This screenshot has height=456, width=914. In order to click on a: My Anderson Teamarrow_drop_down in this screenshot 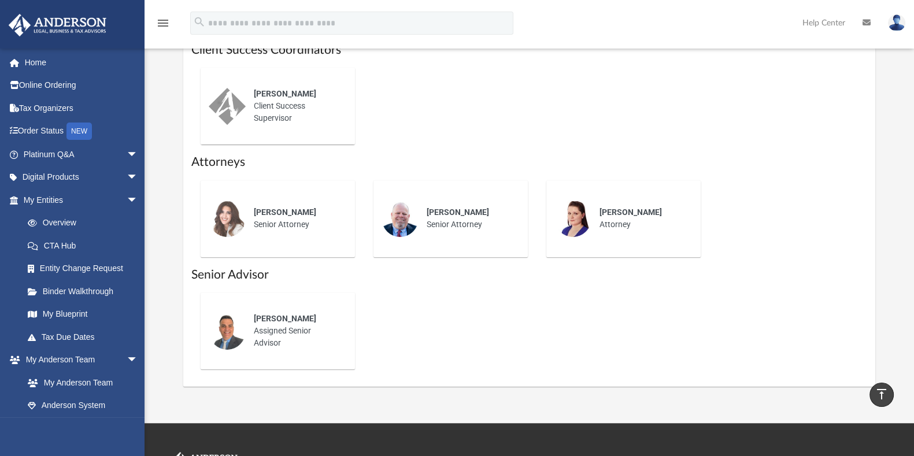, I will do `click(79, 360)`.